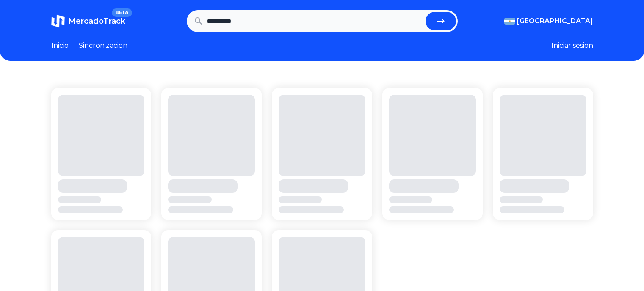 The image size is (644, 291). I want to click on img: Argentina, so click(510, 21).